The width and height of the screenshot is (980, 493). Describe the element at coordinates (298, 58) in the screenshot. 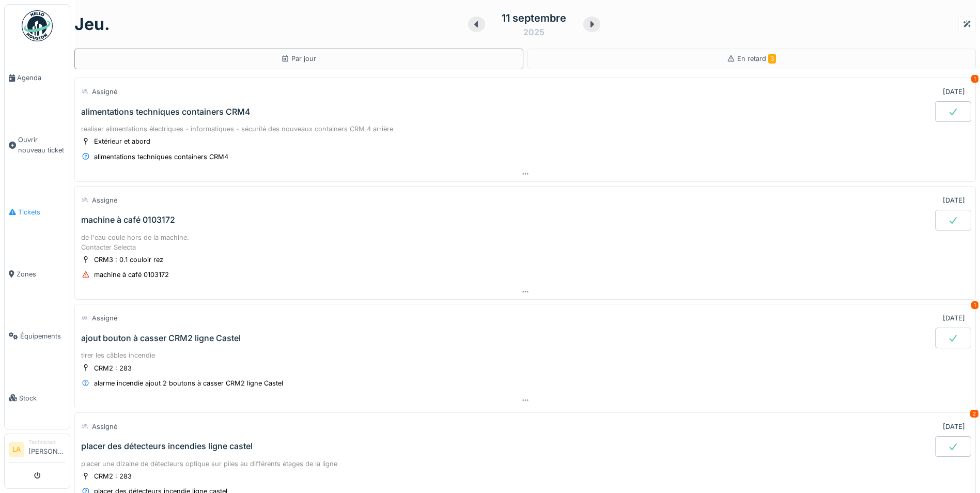

I see `div: Par jour` at that location.